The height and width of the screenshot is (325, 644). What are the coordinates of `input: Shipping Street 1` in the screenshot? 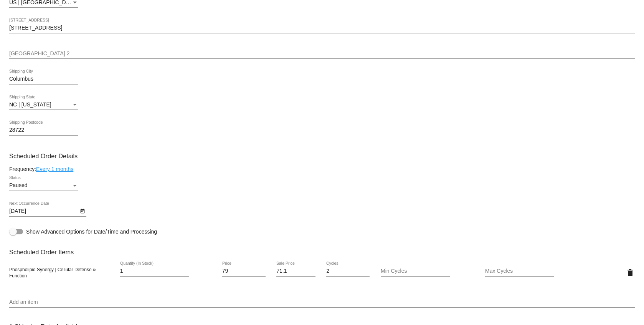 It's located at (322, 28).